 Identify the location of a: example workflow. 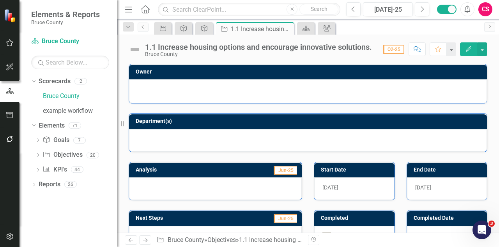
(80, 111).